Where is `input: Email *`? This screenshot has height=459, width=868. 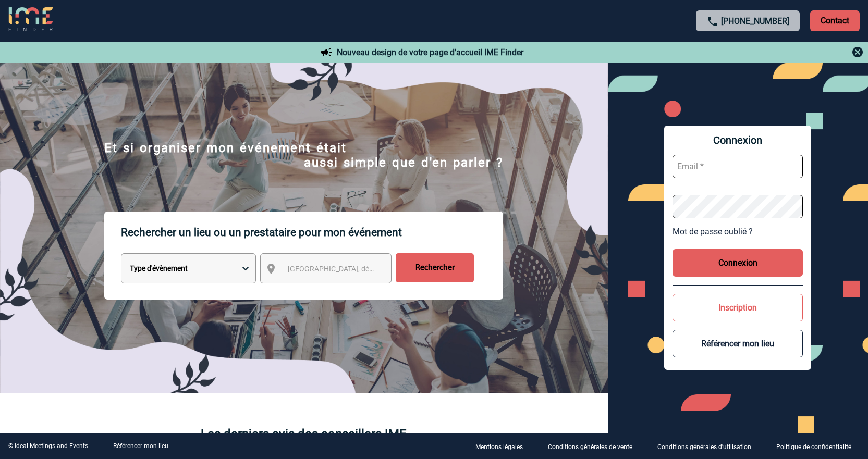 input: Email * is located at coordinates (738, 166).